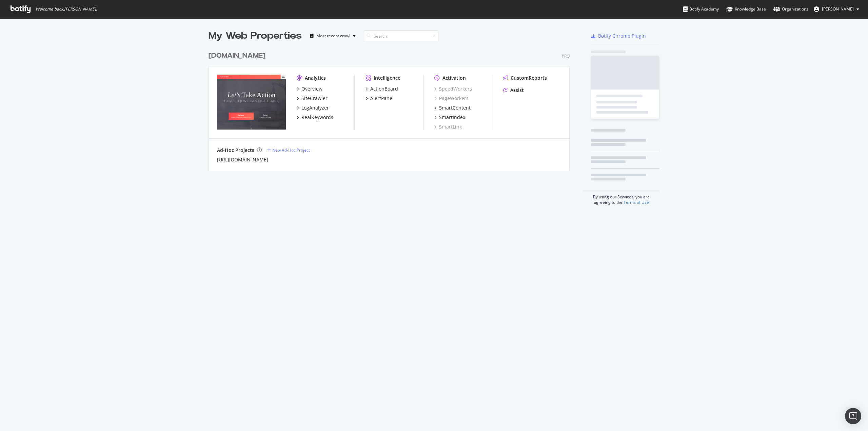 The width and height of the screenshot is (868, 431). Describe the element at coordinates (452, 99) in the screenshot. I see `div: PageWorkers` at that location.